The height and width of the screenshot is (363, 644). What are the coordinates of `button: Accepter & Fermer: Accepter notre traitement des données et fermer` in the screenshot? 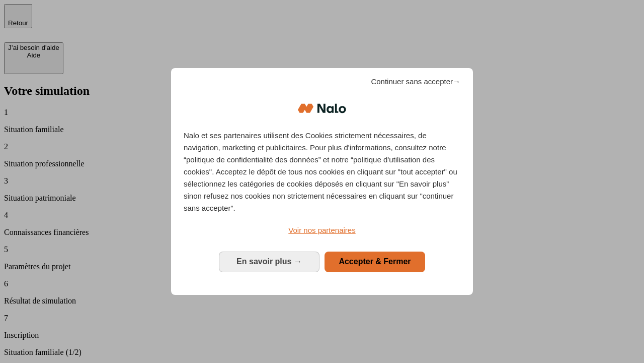 It's located at (375, 262).